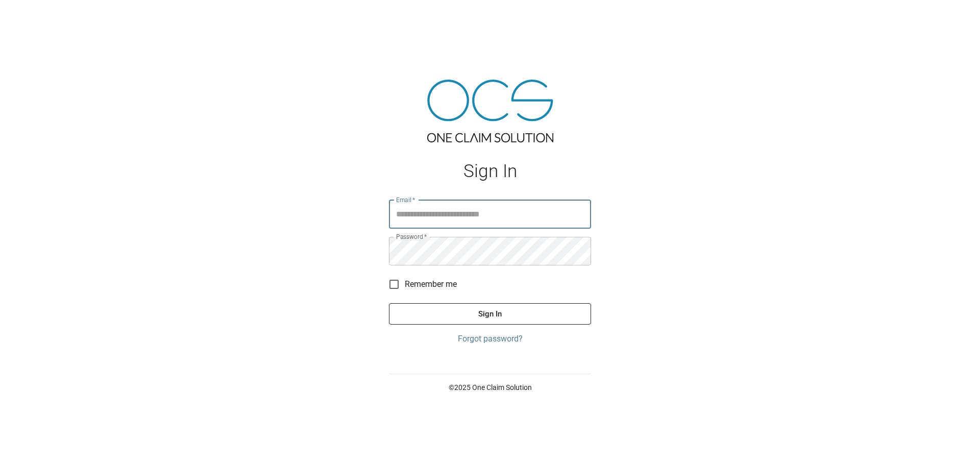 This screenshot has height=465, width=980. Describe the element at coordinates (412, 236) in the screenshot. I see `label: Password` at that location.